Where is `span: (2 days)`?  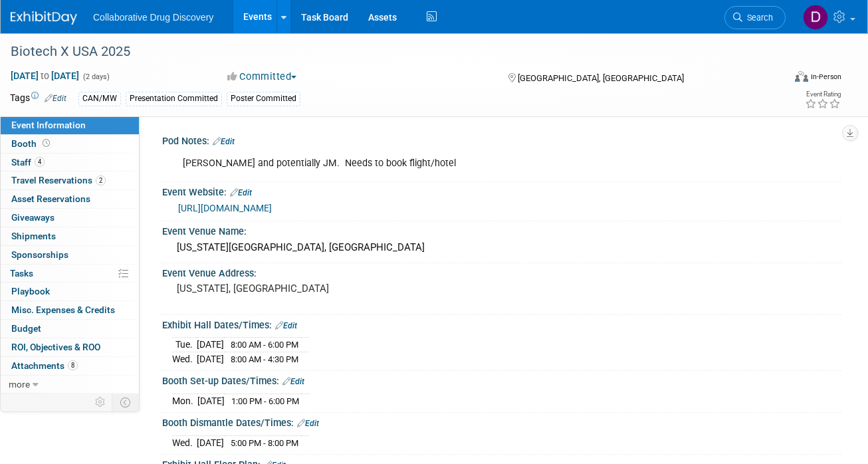
span: (2 days) is located at coordinates (96, 76).